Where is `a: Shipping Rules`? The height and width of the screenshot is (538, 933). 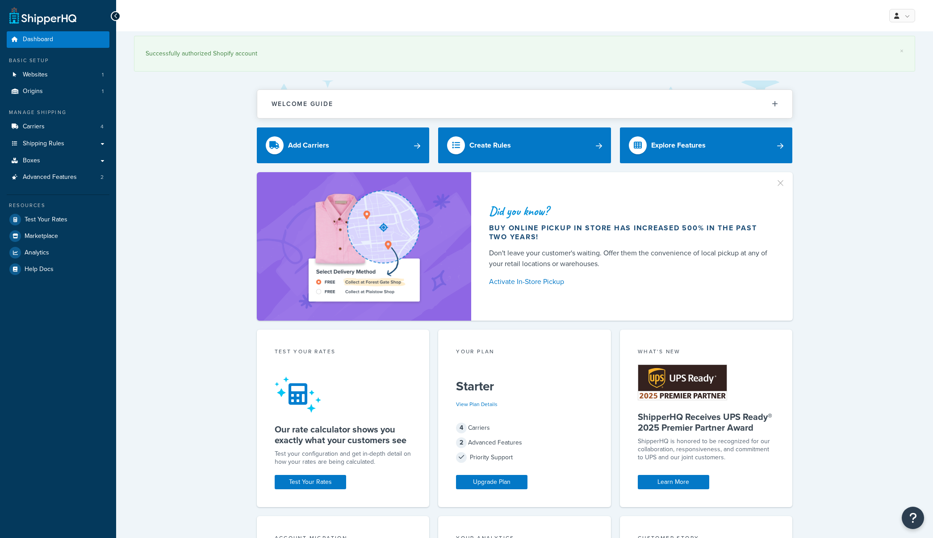 a: Shipping Rules is located at coordinates (58, 143).